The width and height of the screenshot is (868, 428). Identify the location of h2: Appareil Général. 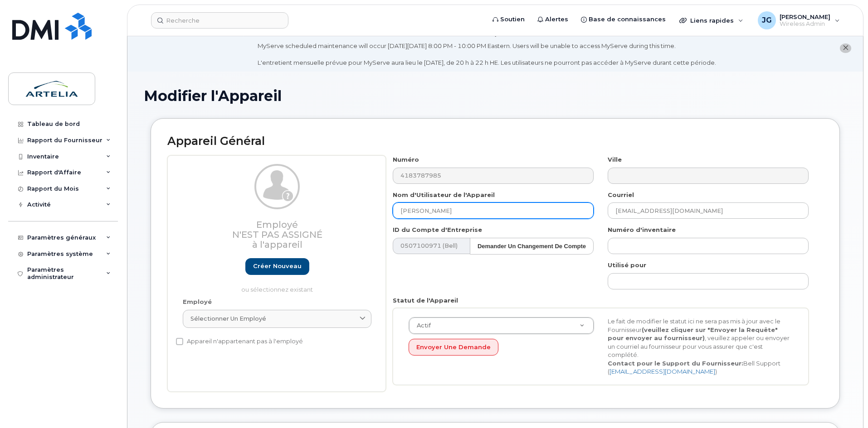
(495, 142).